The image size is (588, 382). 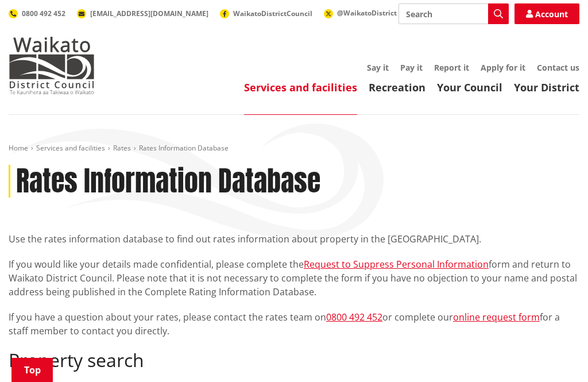 I want to click on p: If you would like your details made confidential, please complete the form and return to Waikato ..., so click(x=294, y=278).